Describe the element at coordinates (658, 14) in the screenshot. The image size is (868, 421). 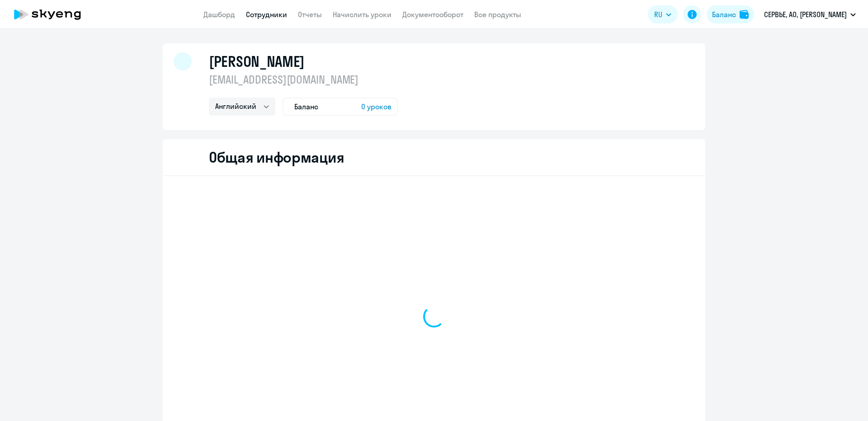
I see `span: RU` at that location.